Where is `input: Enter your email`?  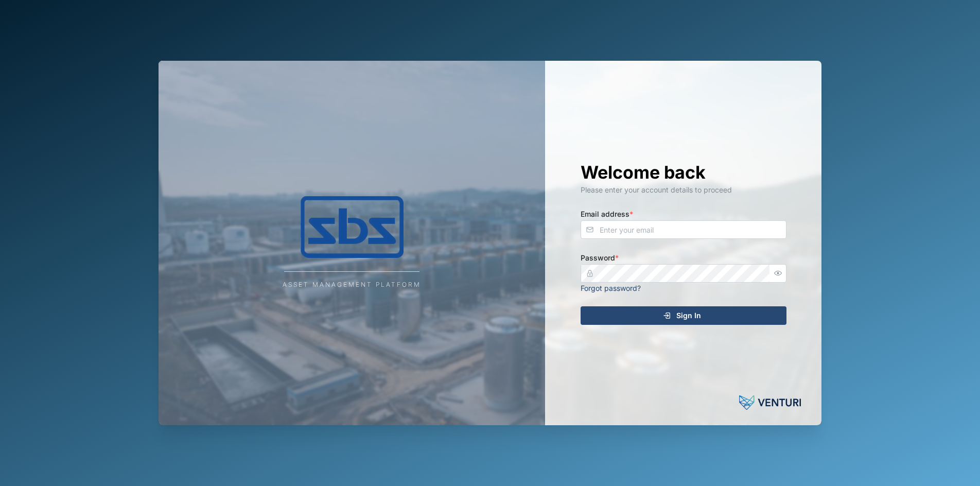
input: Enter your email is located at coordinates (683, 230).